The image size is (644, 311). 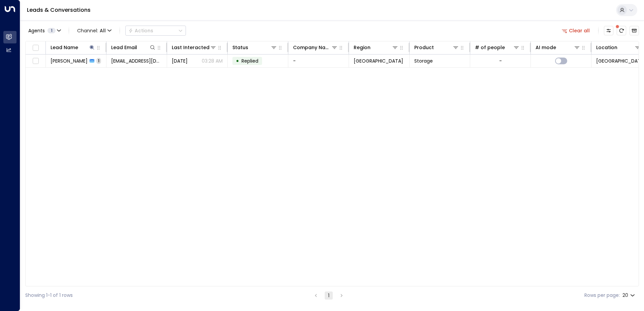 I want to click on span: Toggle select all, so click(x=35, y=48).